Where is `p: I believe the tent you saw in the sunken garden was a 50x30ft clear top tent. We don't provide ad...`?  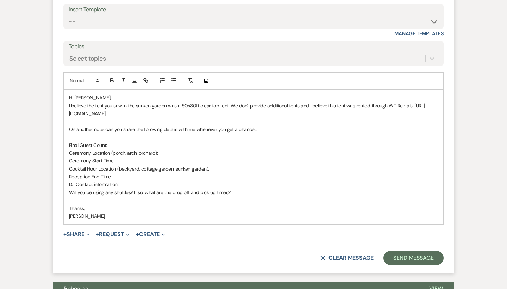 p: I believe the tent you saw in the sunken garden was a 50x30ft clear top tent. We don't provide ad... is located at coordinates (254, 110).